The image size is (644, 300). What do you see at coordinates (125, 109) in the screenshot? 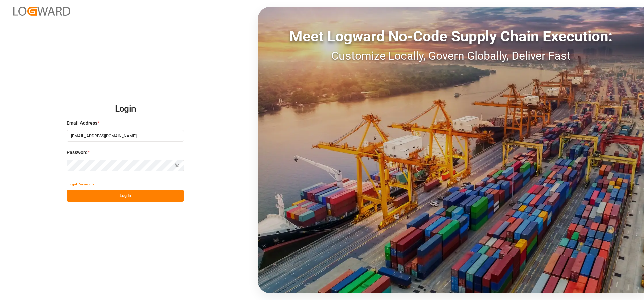
I see `h2: Login` at bounding box center [125, 109].